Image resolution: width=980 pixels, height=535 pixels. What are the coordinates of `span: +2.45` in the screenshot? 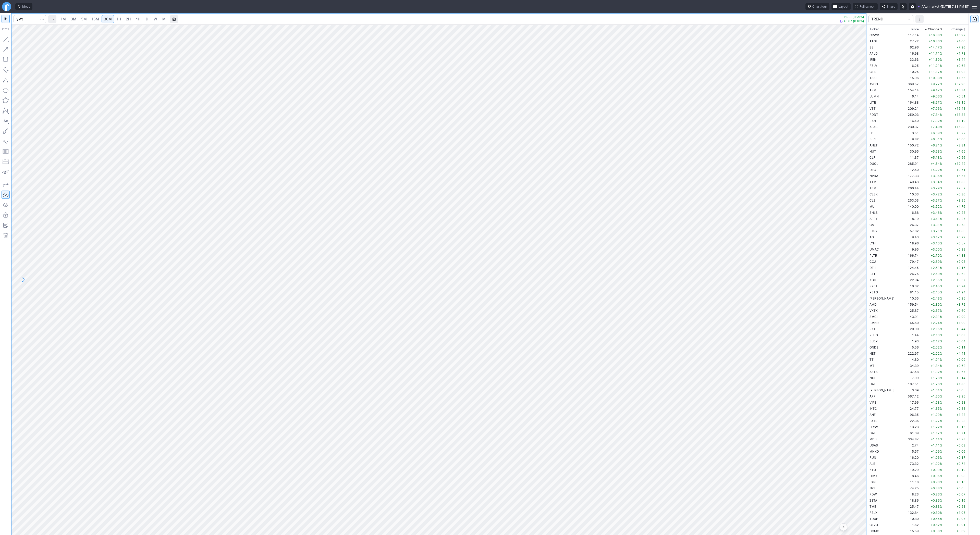 It's located at (936, 286).